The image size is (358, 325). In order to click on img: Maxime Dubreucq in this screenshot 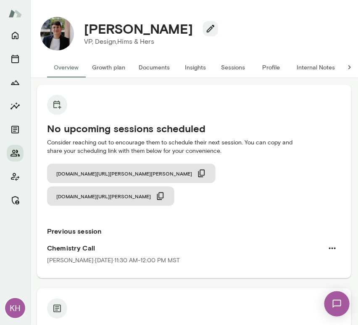, I will do `click(57, 34)`.